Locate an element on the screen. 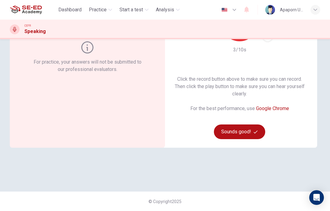 This screenshot has height=211, width=330. div: Open Intercom Messenger is located at coordinates (317, 197).